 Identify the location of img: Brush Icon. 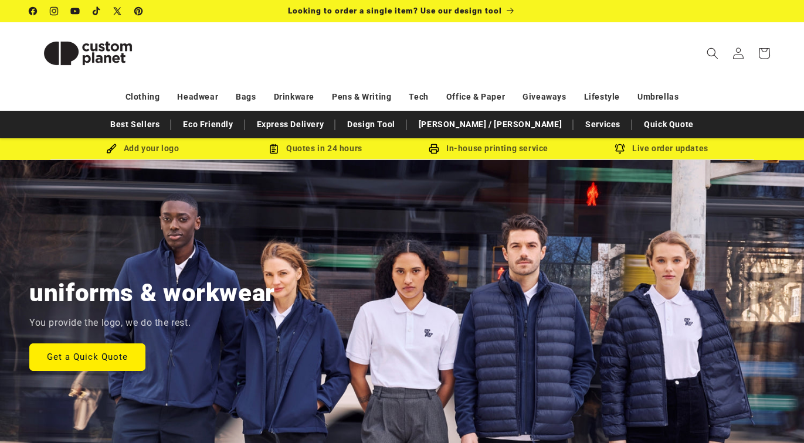
(111, 149).